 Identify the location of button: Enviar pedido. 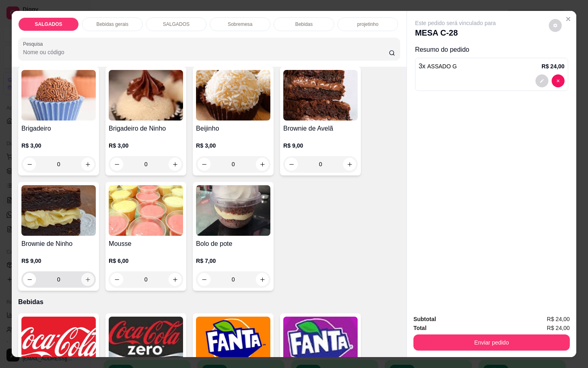
(492, 343).